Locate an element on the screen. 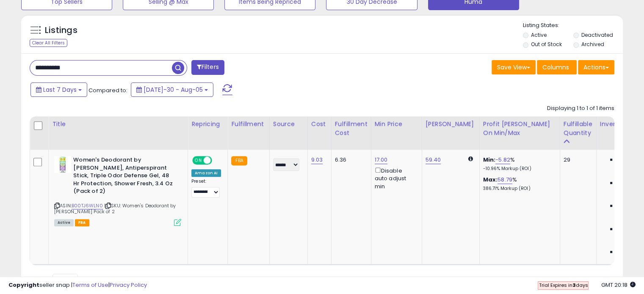 The image size is (644, 294). a: B00TJ6WLN0 is located at coordinates (87, 206).